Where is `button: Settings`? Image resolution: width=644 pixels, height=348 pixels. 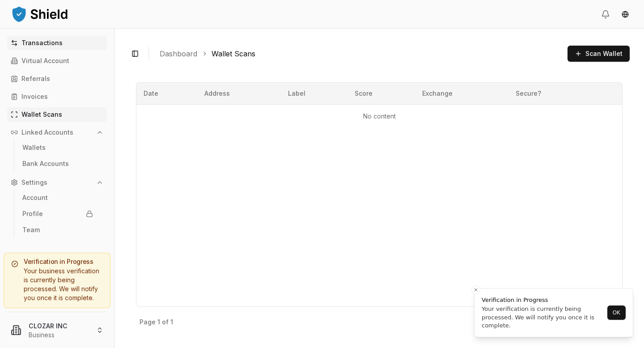
button: Settings is located at coordinates (57, 182).